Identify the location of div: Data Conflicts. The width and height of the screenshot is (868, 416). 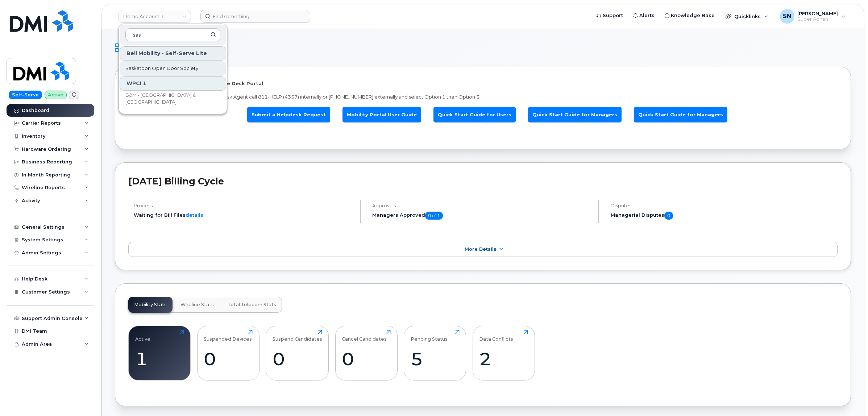
(496, 336).